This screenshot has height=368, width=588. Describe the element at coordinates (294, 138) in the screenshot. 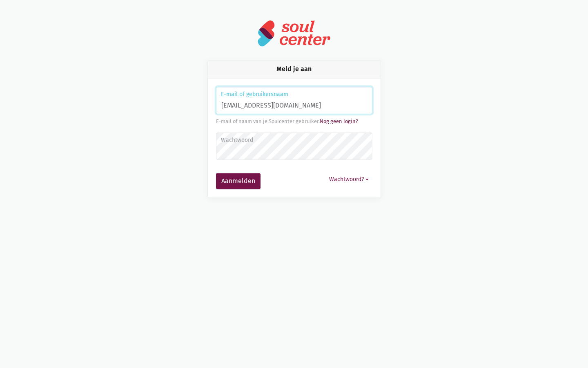

I see `form: Aanmelden` at that location.